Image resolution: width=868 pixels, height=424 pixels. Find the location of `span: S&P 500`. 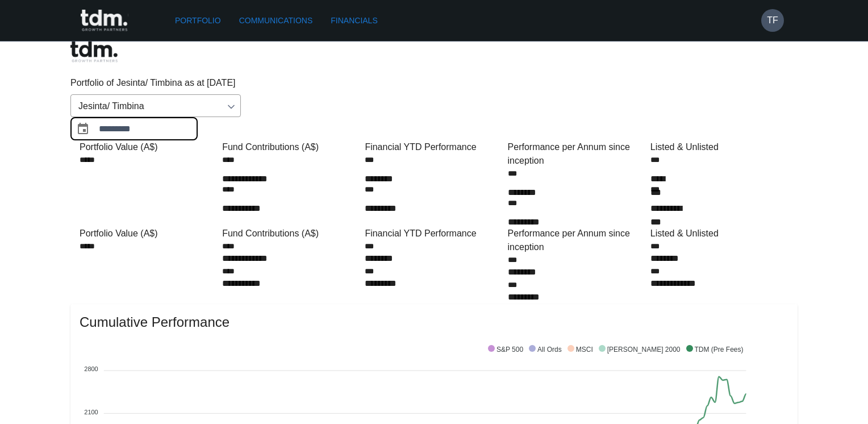

span: S&P 500 is located at coordinates (505, 349).